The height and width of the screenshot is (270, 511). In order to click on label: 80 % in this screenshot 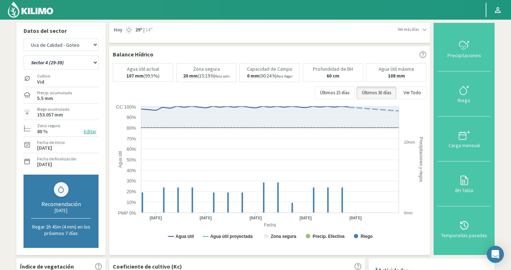, I will do `click(42, 131)`.